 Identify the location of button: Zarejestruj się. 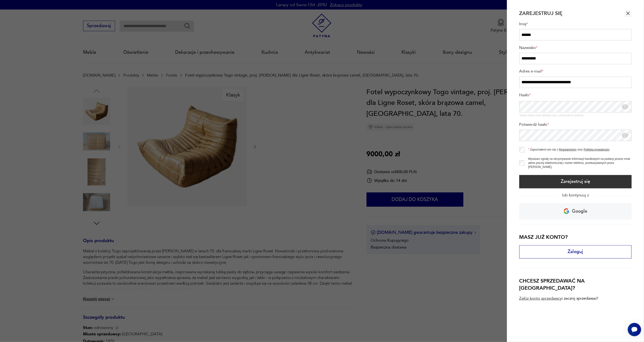
(575, 182).